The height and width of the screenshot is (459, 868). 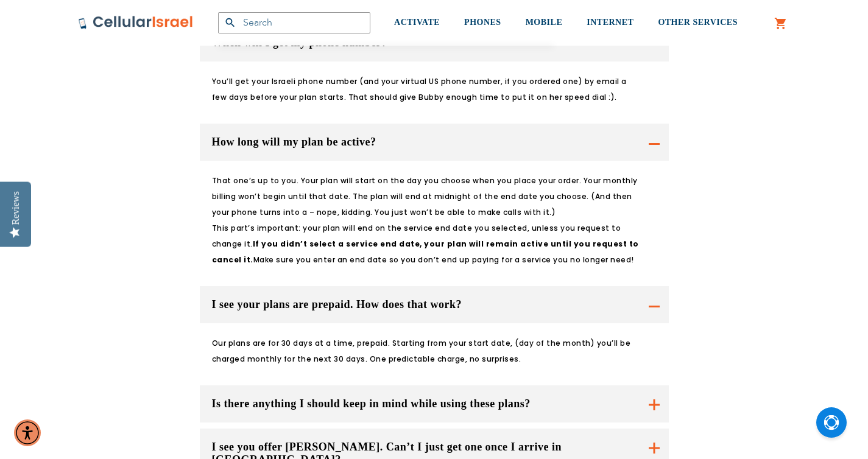 What do you see at coordinates (16, 208) in the screenshot?
I see `div: Reviews` at bounding box center [16, 208].